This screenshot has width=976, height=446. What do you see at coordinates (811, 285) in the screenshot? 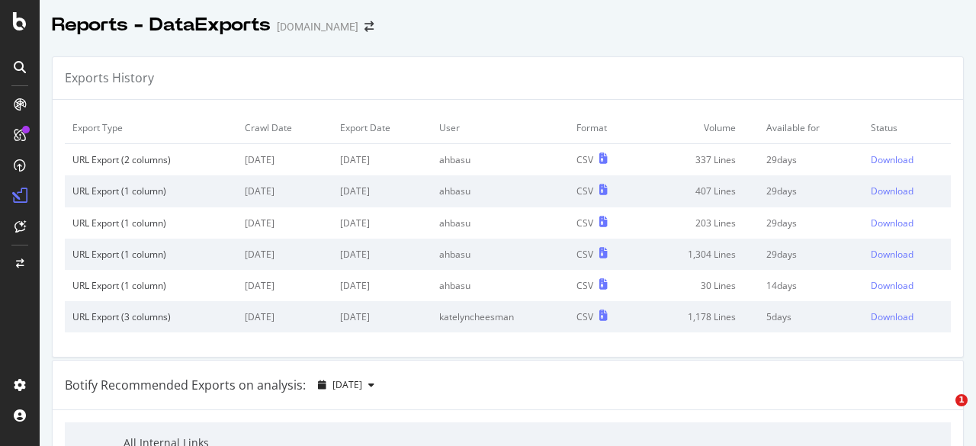
I see `td: 14 days` at bounding box center [811, 285].